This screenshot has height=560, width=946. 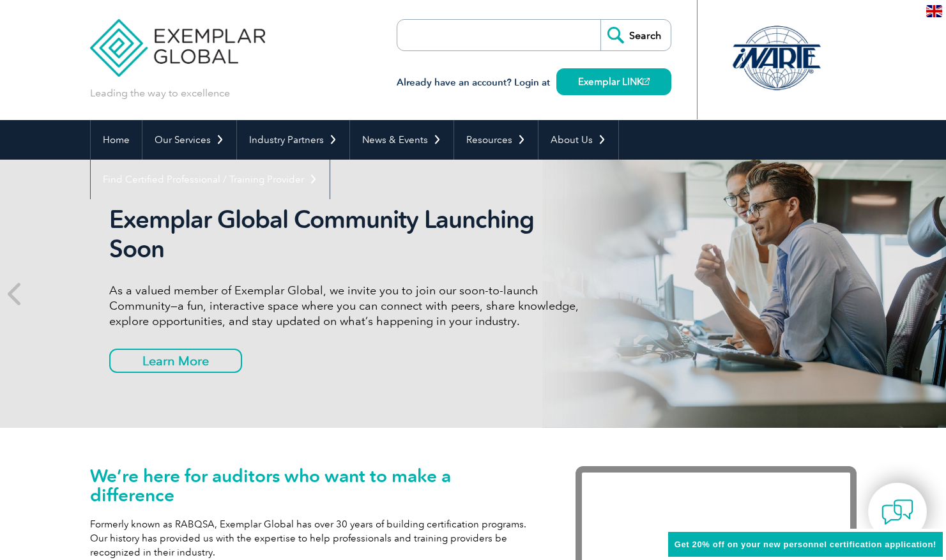 What do you see at coordinates (805, 544) in the screenshot?
I see `span: Get 20% off on your new personnel certification application!` at bounding box center [805, 544].